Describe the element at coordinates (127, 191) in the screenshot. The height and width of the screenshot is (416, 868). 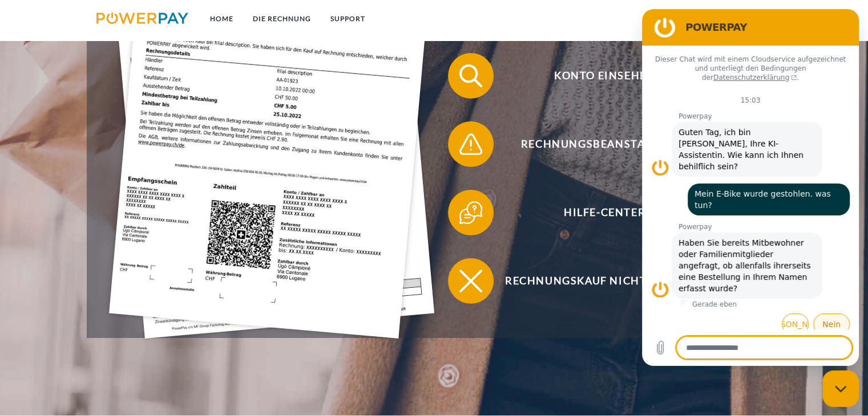
I see `span: Mein E-Bike wurde gestohlen. was tun?` at that location.